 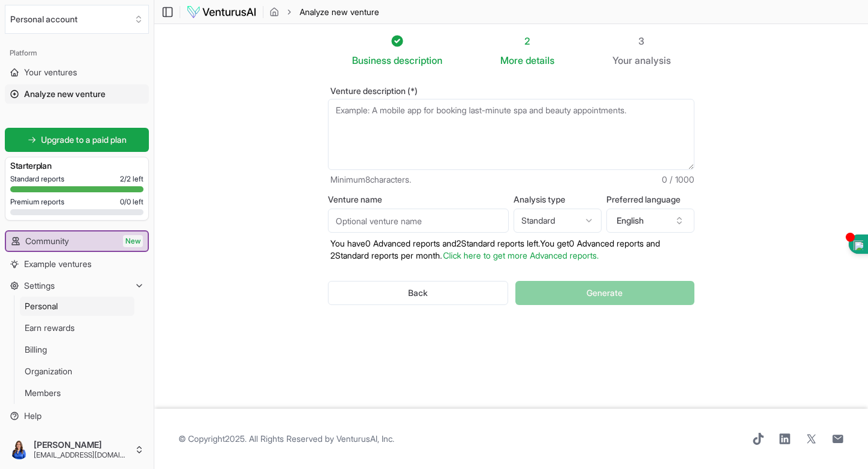 I want to click on a: Organization, so click(x=77, y=371).